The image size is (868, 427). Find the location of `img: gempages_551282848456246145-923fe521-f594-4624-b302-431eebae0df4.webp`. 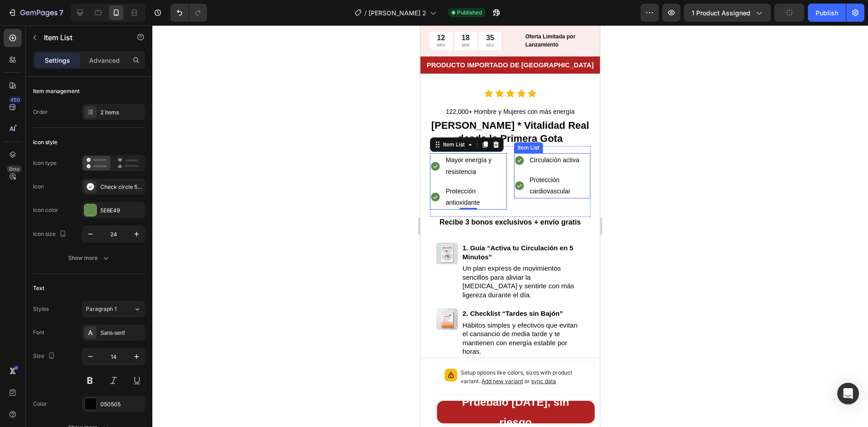

img: gempages_551282848456246145-923fe521-f594-4624-b302-431eebae0df4.webp is located at coordinates (27, 228).